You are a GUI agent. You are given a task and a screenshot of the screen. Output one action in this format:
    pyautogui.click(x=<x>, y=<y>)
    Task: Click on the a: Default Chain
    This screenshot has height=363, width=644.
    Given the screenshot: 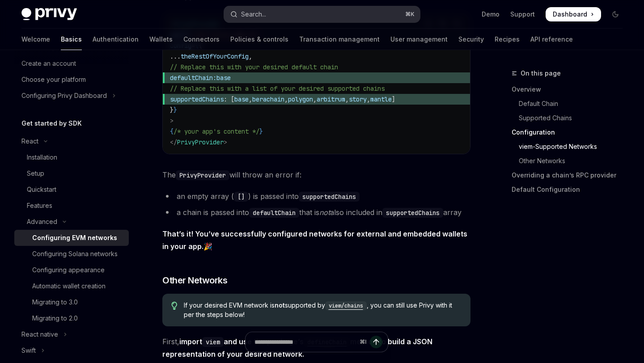 What is the action you would take?
    pyautogui.click(x=570, y=104)
    